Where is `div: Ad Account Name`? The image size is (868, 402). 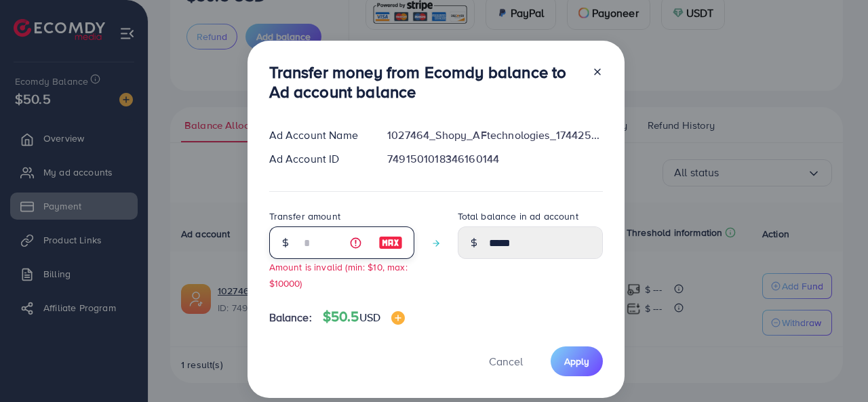
div: Ad Account Name is located at coordinates (318, 135).